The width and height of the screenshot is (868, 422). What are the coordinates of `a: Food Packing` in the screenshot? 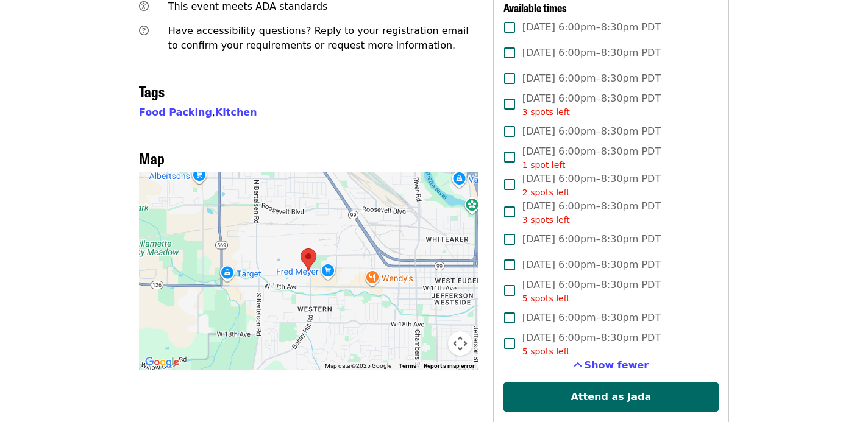 It's located at (175, 112).